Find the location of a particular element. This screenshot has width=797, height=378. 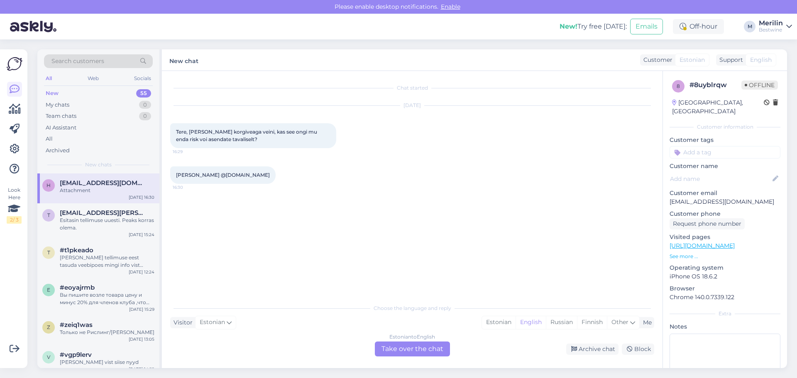

p: Operating system is located at coordinates (725, 268).